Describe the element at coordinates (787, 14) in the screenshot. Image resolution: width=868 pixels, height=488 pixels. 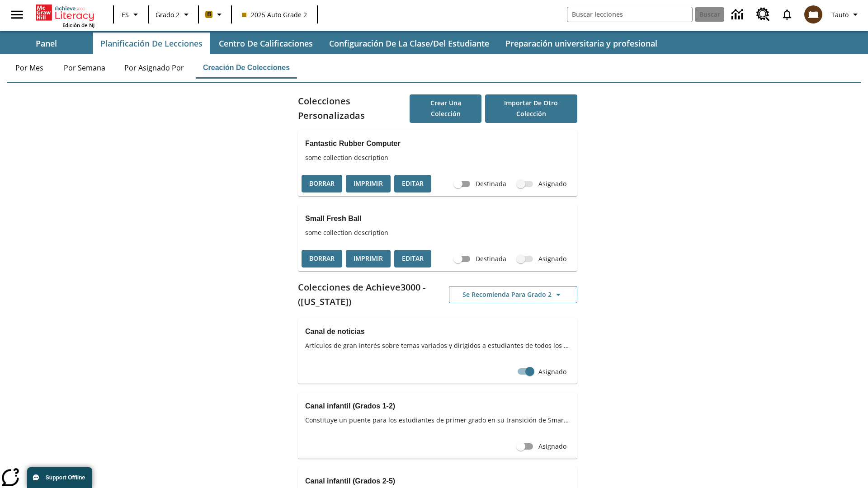
I see `a: Notificaciones` at that location.